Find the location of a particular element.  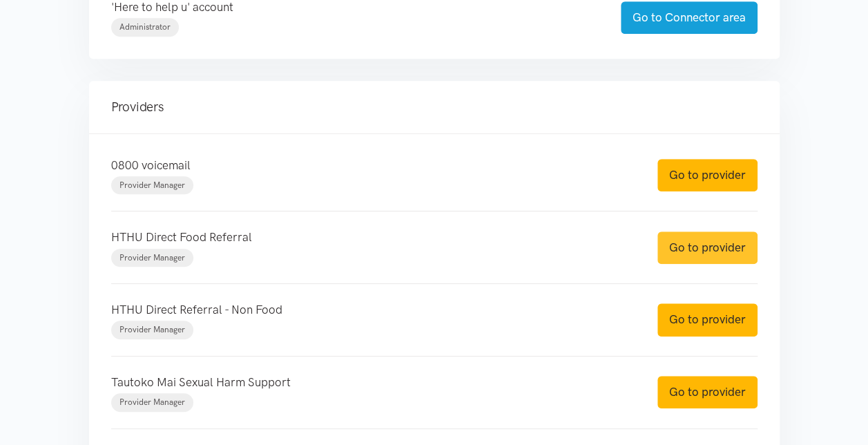

p: HTHU Direct Food Referral is located at coordinates (370, 237).